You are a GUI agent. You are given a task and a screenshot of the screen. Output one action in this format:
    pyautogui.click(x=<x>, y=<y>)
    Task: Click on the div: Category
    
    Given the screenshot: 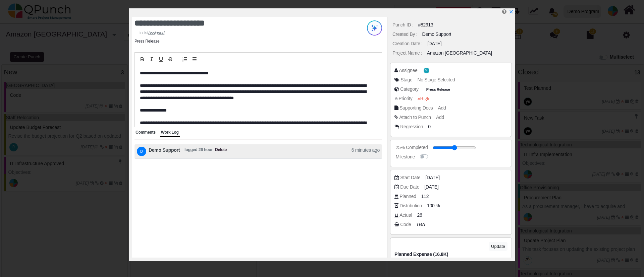 What is the action you would take?
    pyautogui.click(x=409, y=89)
    